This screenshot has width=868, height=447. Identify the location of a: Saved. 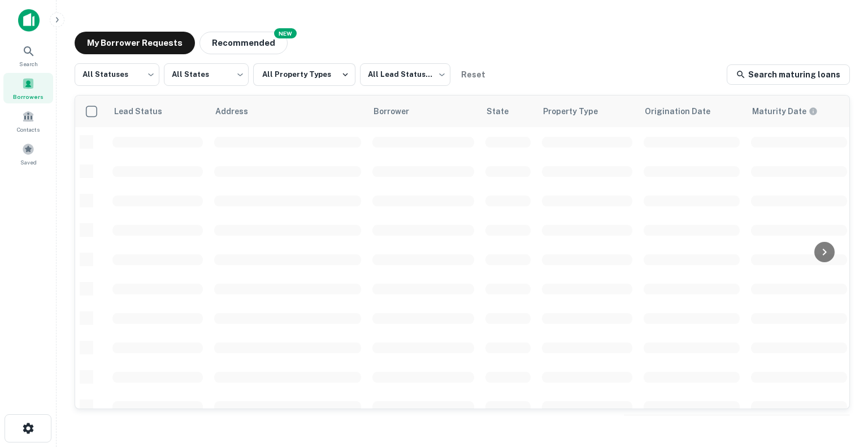
(28, 153).